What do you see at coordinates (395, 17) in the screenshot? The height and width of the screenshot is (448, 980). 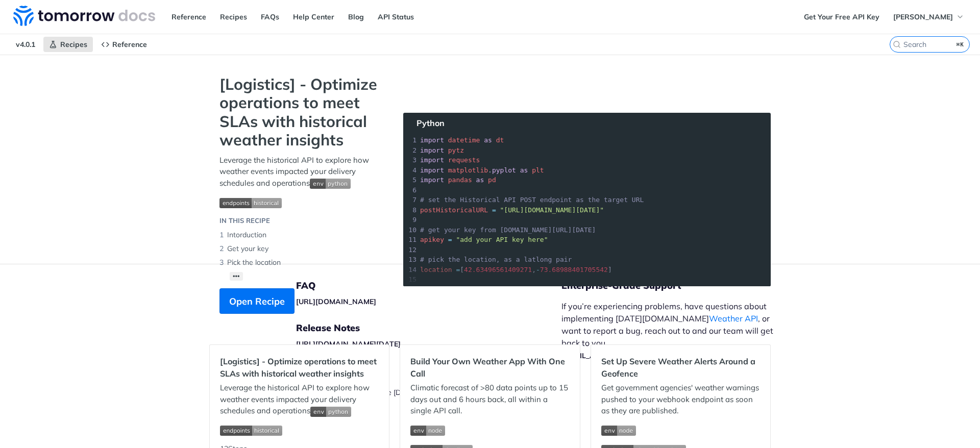 I see `a: API Status` at bounding box center [395, 17].